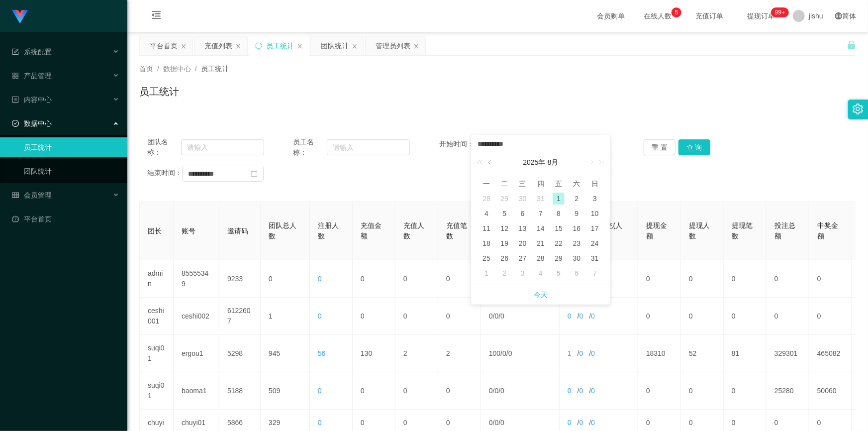 Image resolution: width=868 pixels, height=431 pixels. What do you see at coordinates (595, 199) in the screenshot?
I see `div: 3` at bounding box center [595, 199].